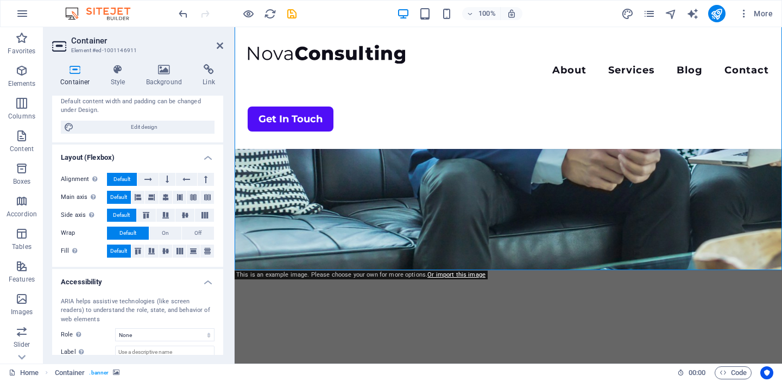 The width and height of the screenshot is (782, 381). Describe the element at coordinates (137, 127) in the screenshot. I see `button: Edit design` at that location.